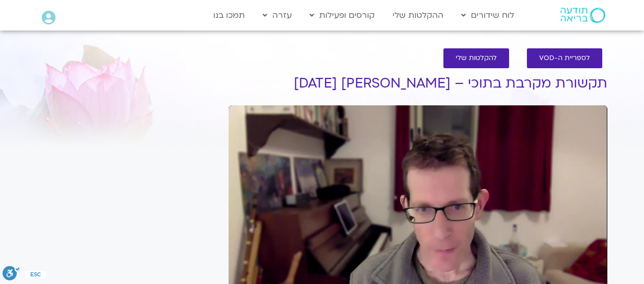 The image size is (644, 284). Describe the element at coordinates (476, 58) in the screenshot. I see `a: להקלטות שלי` at that location.